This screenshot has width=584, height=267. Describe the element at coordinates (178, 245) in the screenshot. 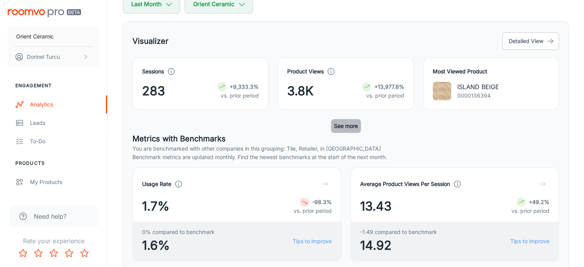

I see `span: 1.6%` at that location.